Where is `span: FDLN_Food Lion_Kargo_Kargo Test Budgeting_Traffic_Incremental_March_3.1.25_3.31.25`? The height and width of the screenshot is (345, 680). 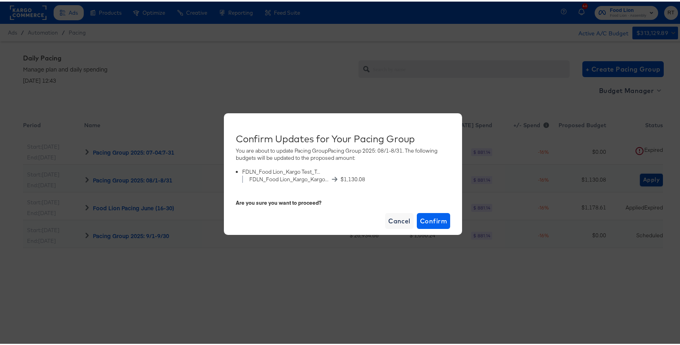
span: FDLN_Food Lion_Kargo_Kargo Test Budgeting_Traffic_Incremental_March_3.1.25_3.31.25 is located at coordinates (289, 178).